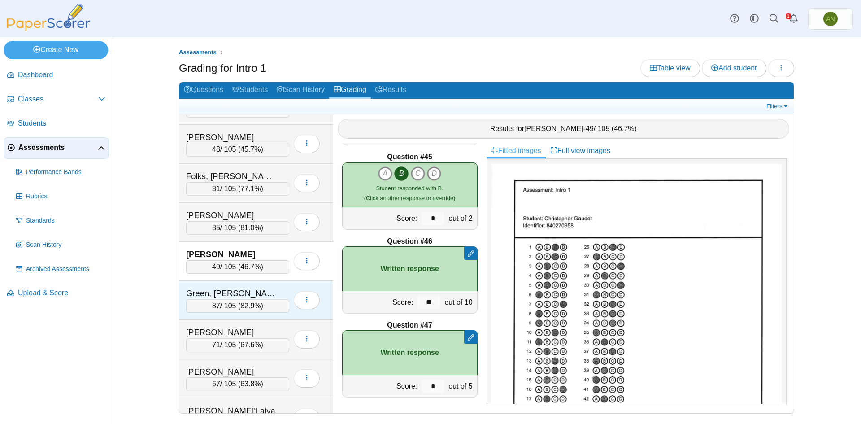 This screenshot has height=424, width=861. What do you see at coordinates (459, 302) in the screenshot?
I see `div: out of 10` at bounding box center [459, 302].